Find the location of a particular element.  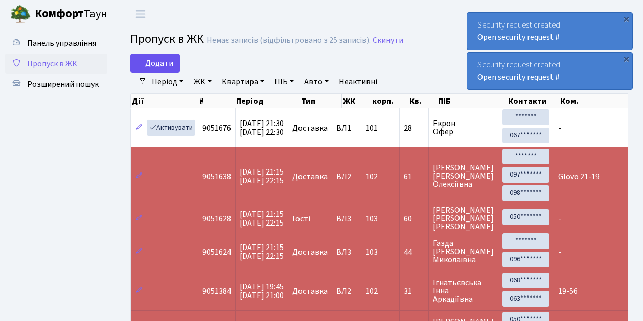

div: Немає записів (відфільтровано з 25 записів). is located at coordinates (288, 40).